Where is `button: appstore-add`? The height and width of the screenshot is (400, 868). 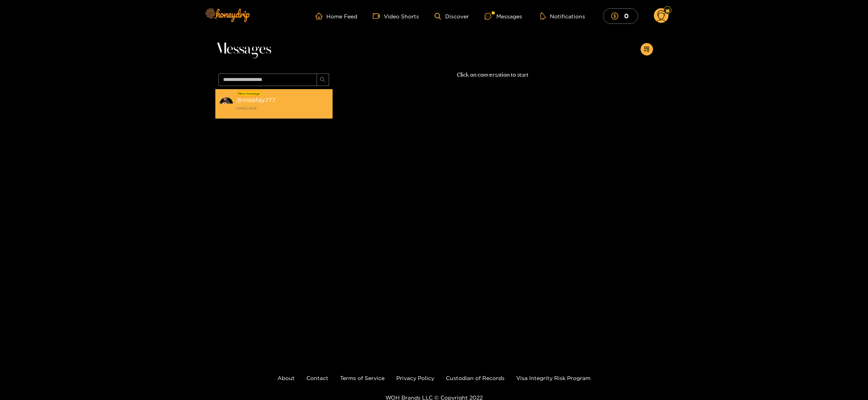 button: appstore-add is located at coordinates (647, 49).